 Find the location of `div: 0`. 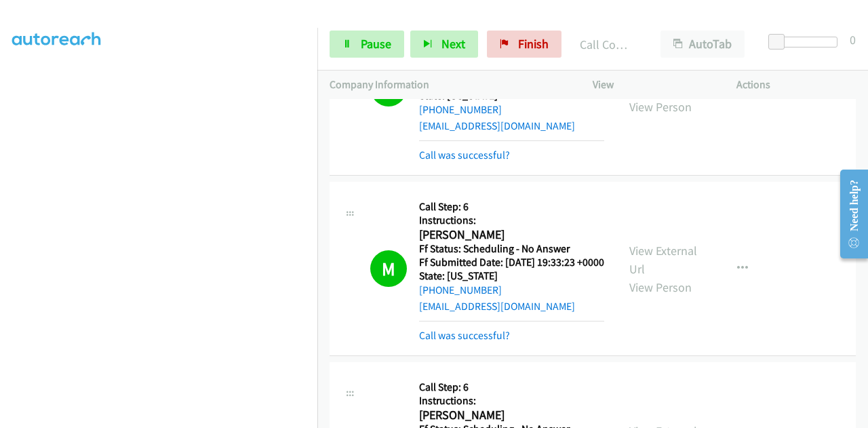

div: 0 is located at coordinates (852, 39).